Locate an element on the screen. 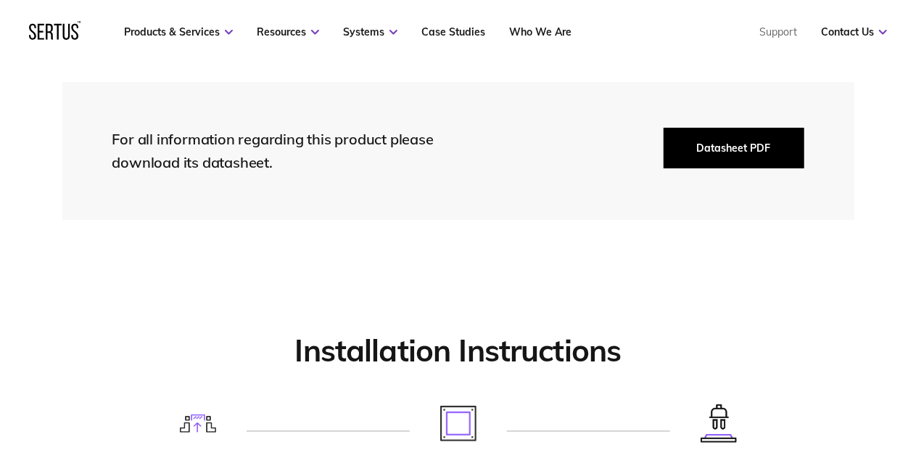 This screenshot has height=458, width=916. h2: Installation Instructions is located at coordinates (458, 350).